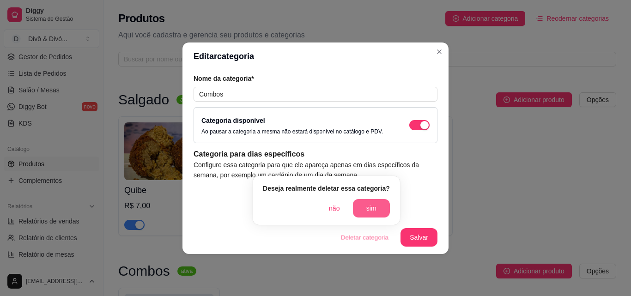  I want to click on button: Salvar, so click(419, 238).